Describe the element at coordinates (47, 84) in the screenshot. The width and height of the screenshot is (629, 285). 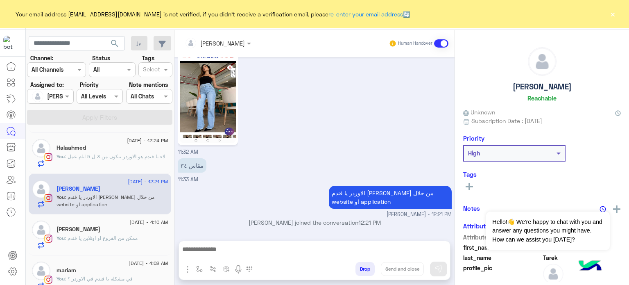
I see `label: Assigned to:` at that location.